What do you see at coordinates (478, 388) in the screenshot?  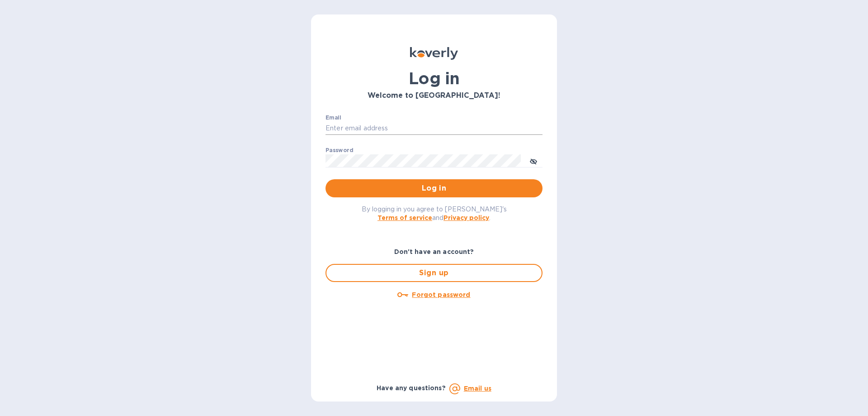 I see `a: Email us` at bounding box center [478, 388].